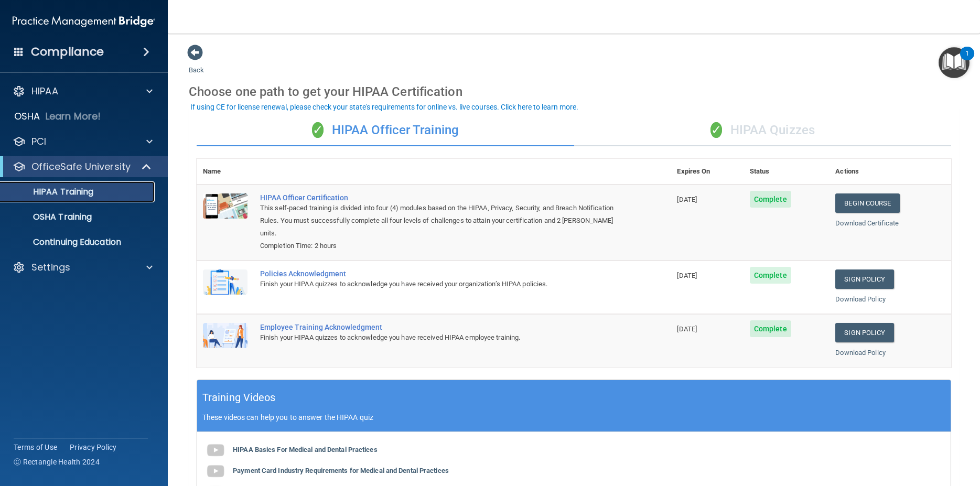 This screenshot has height=486, width=980. I want to click on a: HIPAA, so click(82, 91).